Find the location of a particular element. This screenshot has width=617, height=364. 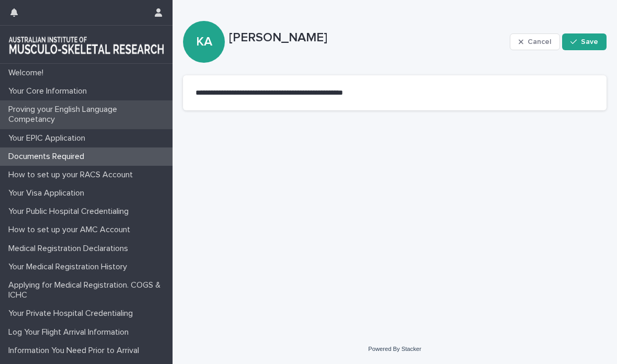

p: Documents Required is located at coordinates (48, 157).